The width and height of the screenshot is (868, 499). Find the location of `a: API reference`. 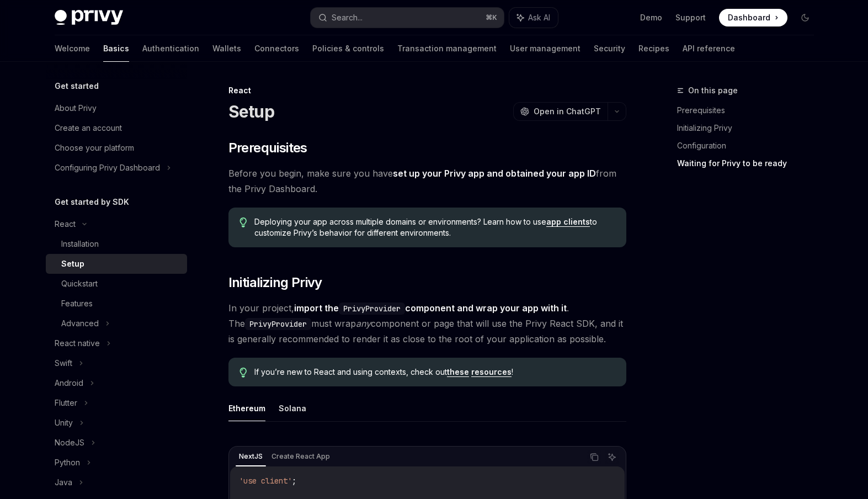

a: API reference is located at coordinates (709, 48).